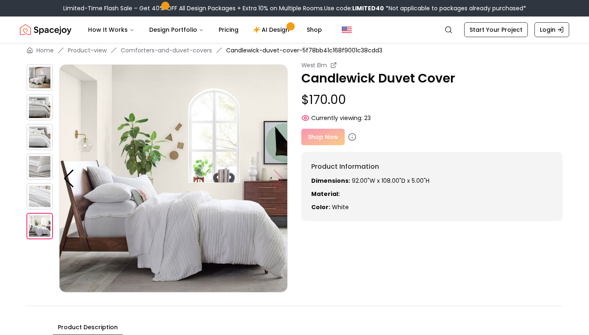 This screenshot has height=335, width=589. I want to click on img: Spacejoy Logo, so click(45, 30).